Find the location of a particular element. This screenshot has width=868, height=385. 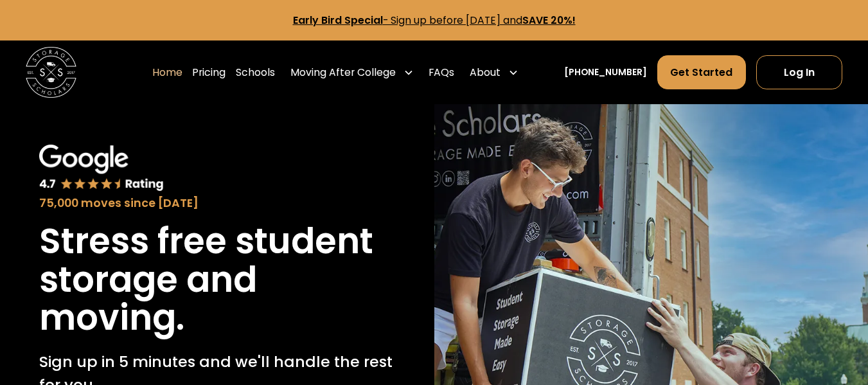

img: Storage Scholars main logo is located at coordinates (51, 72).